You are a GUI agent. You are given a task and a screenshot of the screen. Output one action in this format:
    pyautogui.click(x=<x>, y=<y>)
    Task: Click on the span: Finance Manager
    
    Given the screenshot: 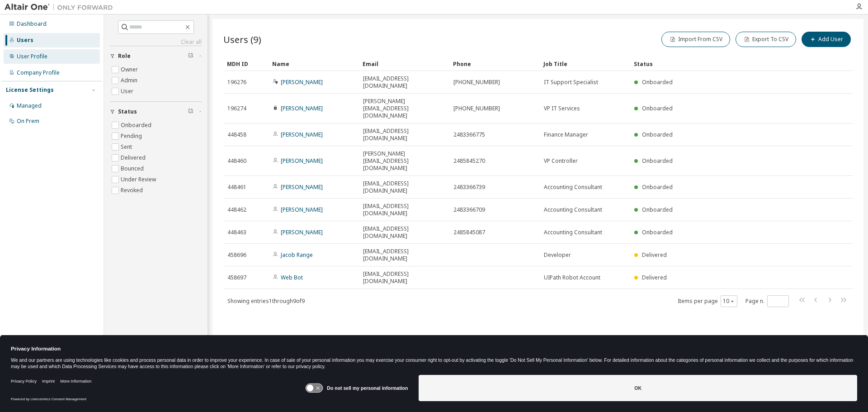 What is the action you would take?
    pyautogui.click(x=566, y=135)
    